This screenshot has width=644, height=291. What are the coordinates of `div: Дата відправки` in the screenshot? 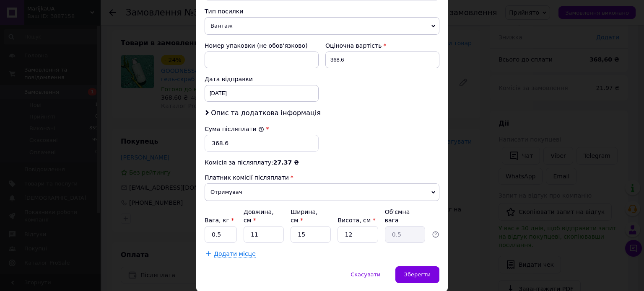 It's located at (262, 79).